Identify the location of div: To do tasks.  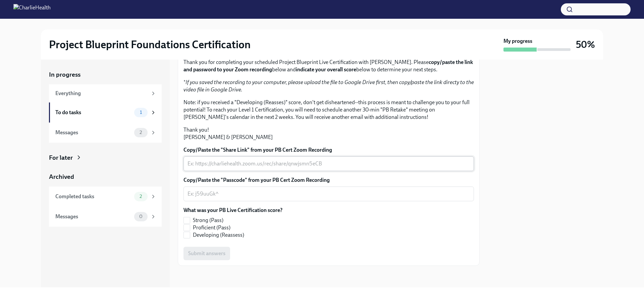
(93, 112).